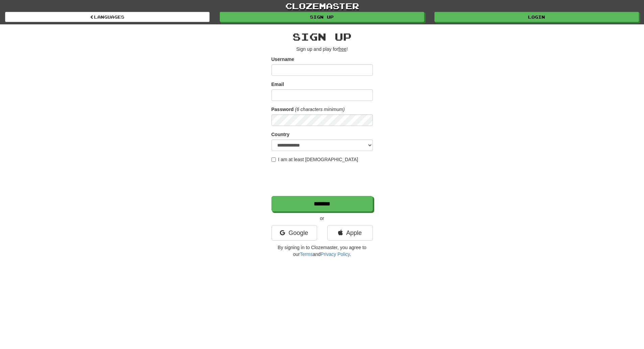 The height and width of the screenshot is (349, 644). I want to click on a: Sign up, so click(322, 17).